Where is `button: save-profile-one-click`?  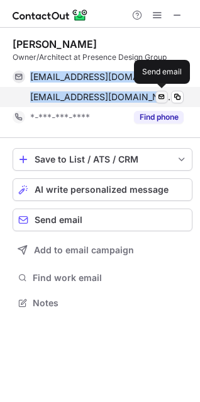 button: save-profile-one-click is located at coordinates (103, 159).